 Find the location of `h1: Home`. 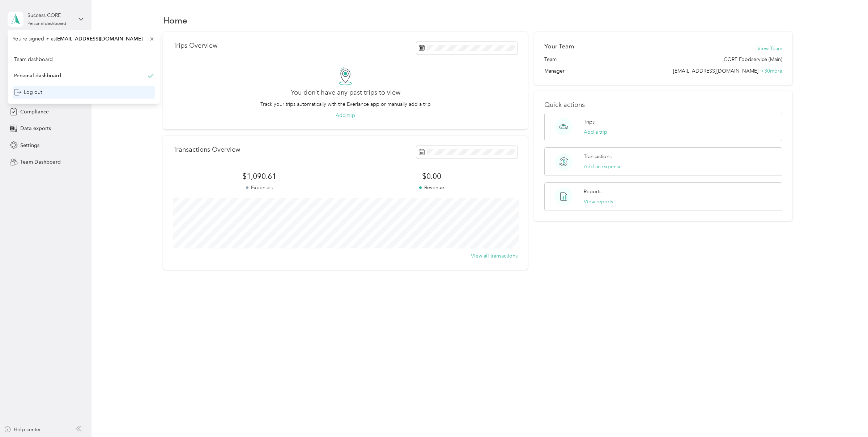

h1: Home is located at coordinates (175, 20).